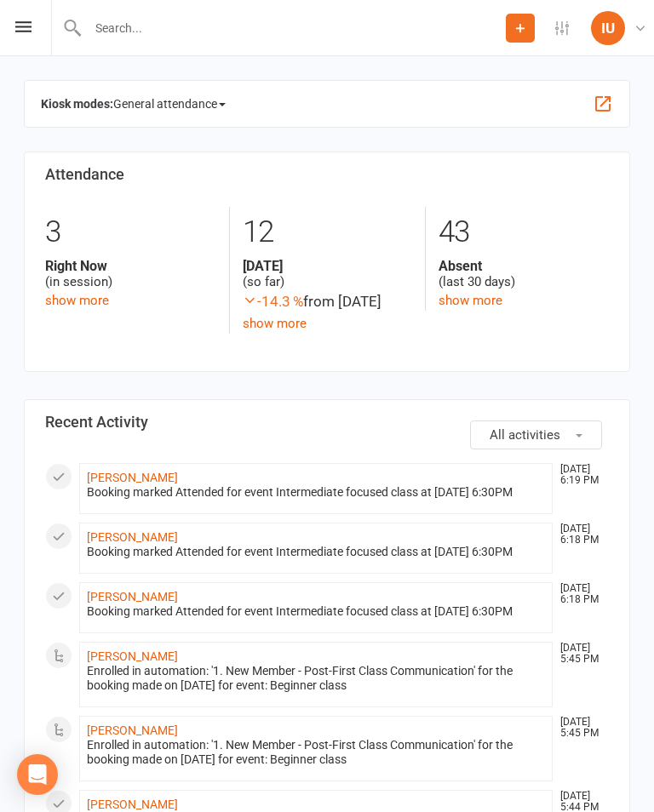 The image size is (654, 812). Describe the element at coordinates (170, 104) in the screenshot. I see `span: General attendance` at that location.